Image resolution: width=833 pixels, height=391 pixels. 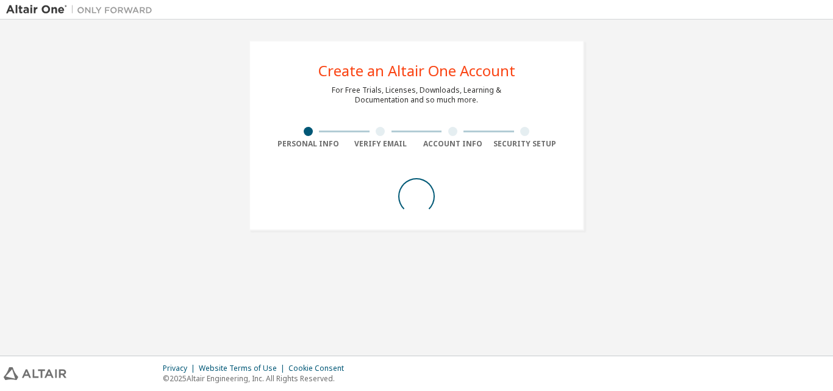 What do you see at coordinates (35, 373) in the screenshot?
I see `img: altair_logo.svg` at bounding box center [35, 373].